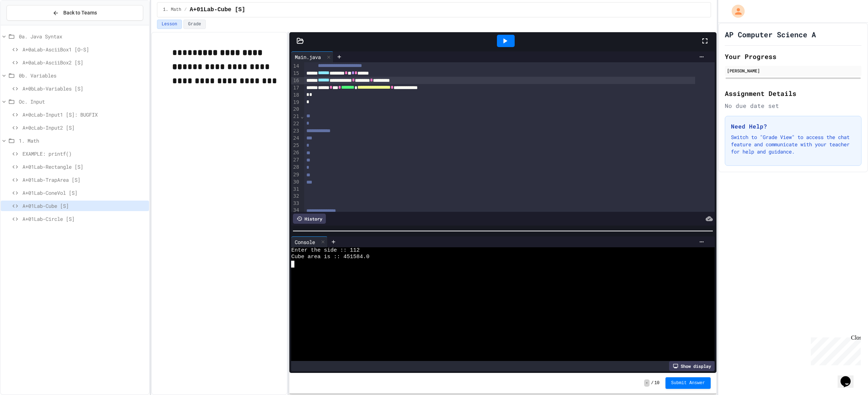 The image size is (868, 395). What do you see at coordinates (688, 383) in the screenshot?
I see `button: Submit Answer` at bounding box center [688, 383].